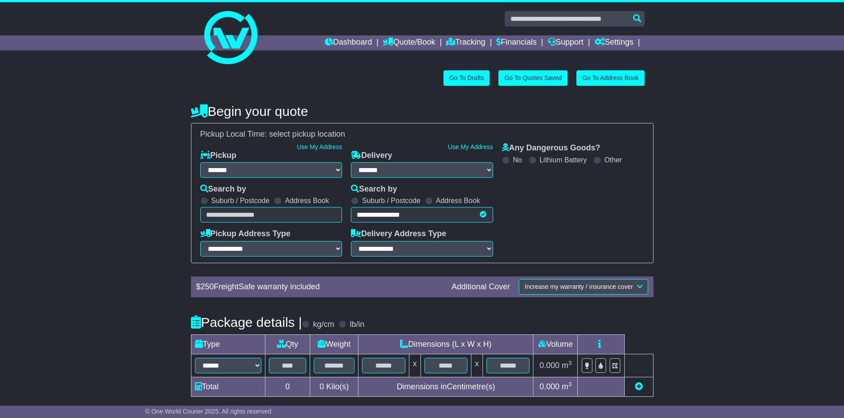 Image resolution: width=844 pixels, height=418 pixels. I want to click on a: Financials, so click(516, 43).